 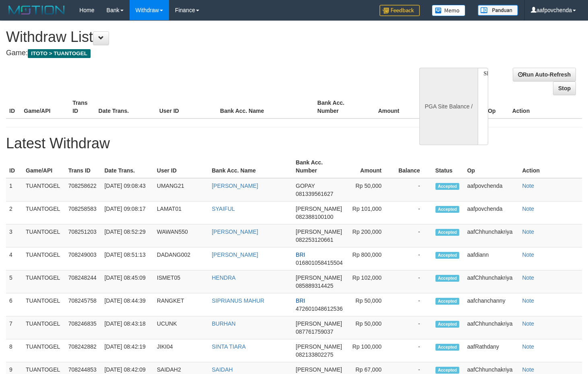 What do you see at coordinates (565, 88) in the screenshot?
I see `a: Stop` at bounding box center [565, 88].